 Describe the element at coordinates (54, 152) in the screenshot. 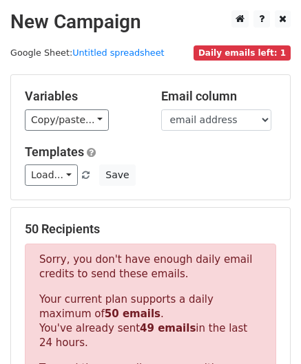

I see `a: Templates` at that location.